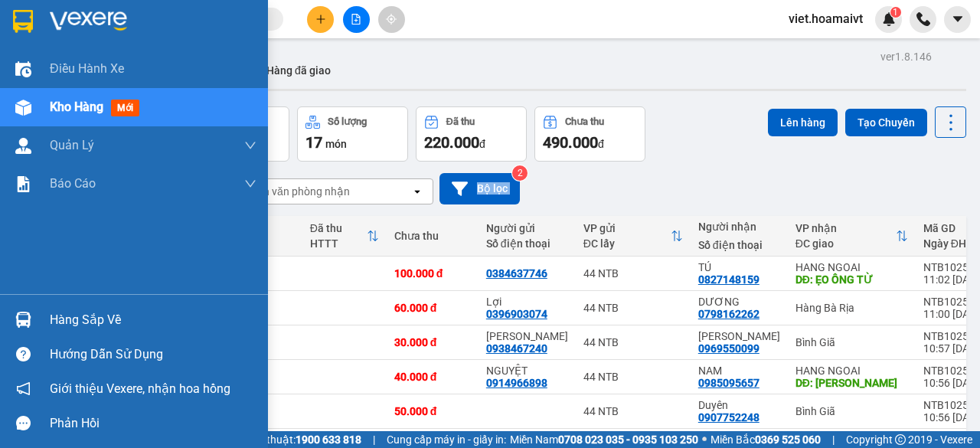  Describe the element at coordinates (851, 280) in the screenshot. I see `div: DĐ: ẸO ÔNG TỪ` at that location.